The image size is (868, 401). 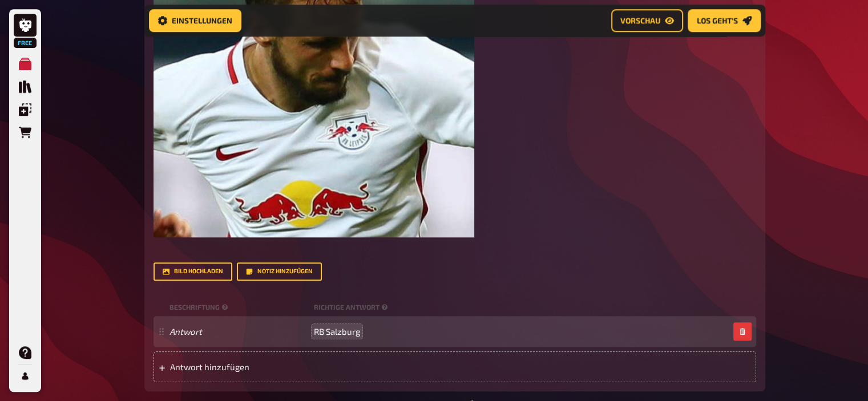 I want to click on span: RB Salzburg, so click(x=337, y=331).